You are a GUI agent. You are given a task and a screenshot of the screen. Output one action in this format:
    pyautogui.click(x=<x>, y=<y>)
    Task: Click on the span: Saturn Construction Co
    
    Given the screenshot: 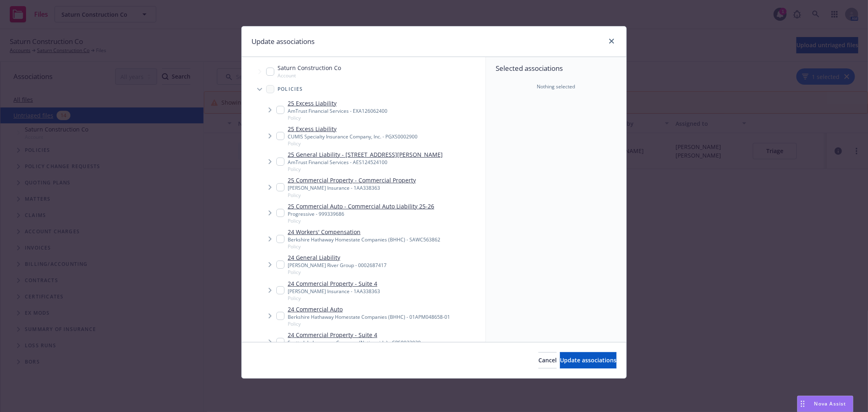 What is the action you would take?
    pyautogui.click(x=310, y=68)
    